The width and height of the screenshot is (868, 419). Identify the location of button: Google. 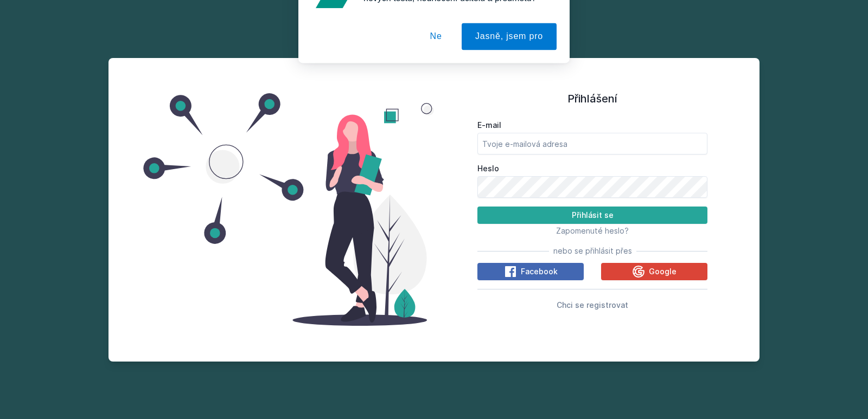
(655, 271).